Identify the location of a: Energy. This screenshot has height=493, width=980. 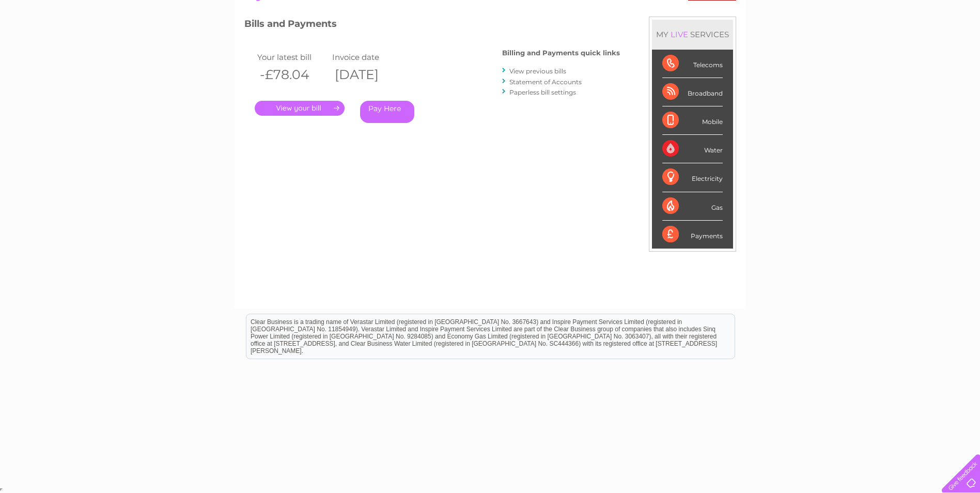
(836, 48).